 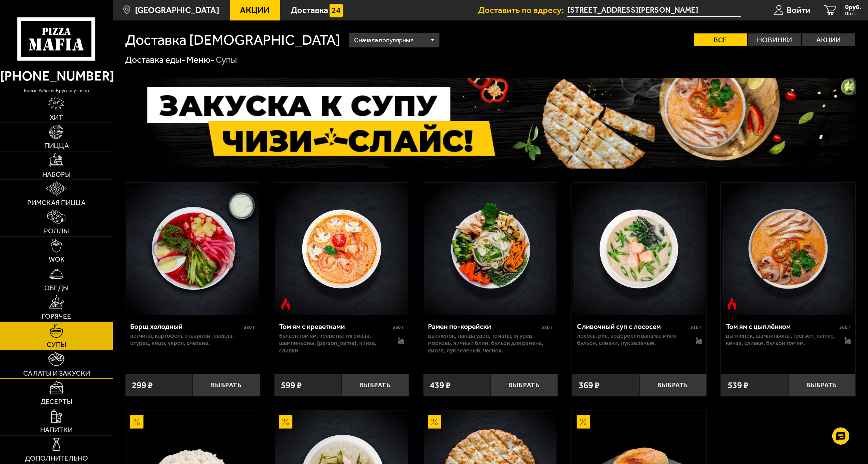 I want to click on span: Десерты, so click(x=56, y=401).